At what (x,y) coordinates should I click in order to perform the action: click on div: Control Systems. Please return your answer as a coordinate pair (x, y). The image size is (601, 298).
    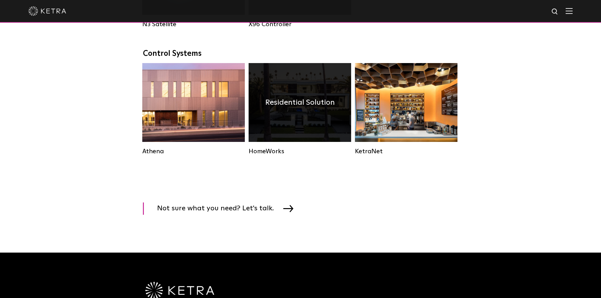
    Looking at the image, I should click on (301, 54).